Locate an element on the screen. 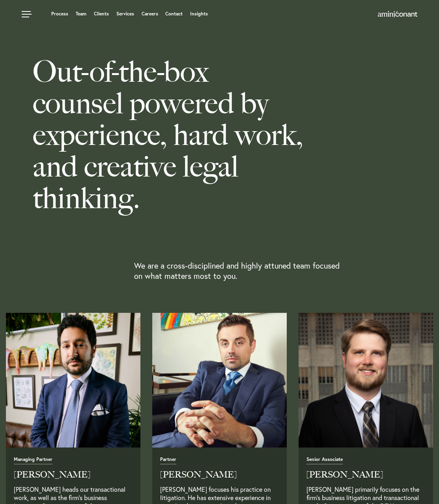 The height and width of the screenshot is (504, 439). span: Senior Associate is located at coordinates (325, 460).